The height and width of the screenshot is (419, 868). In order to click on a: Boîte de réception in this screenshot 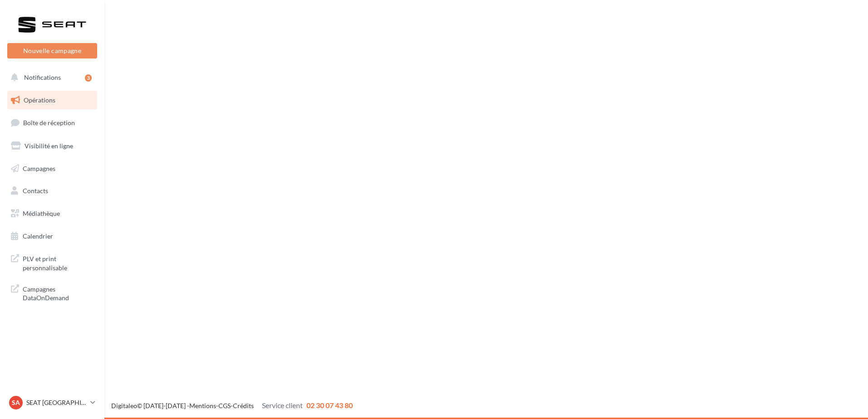, I will do `click(52, 122)`.